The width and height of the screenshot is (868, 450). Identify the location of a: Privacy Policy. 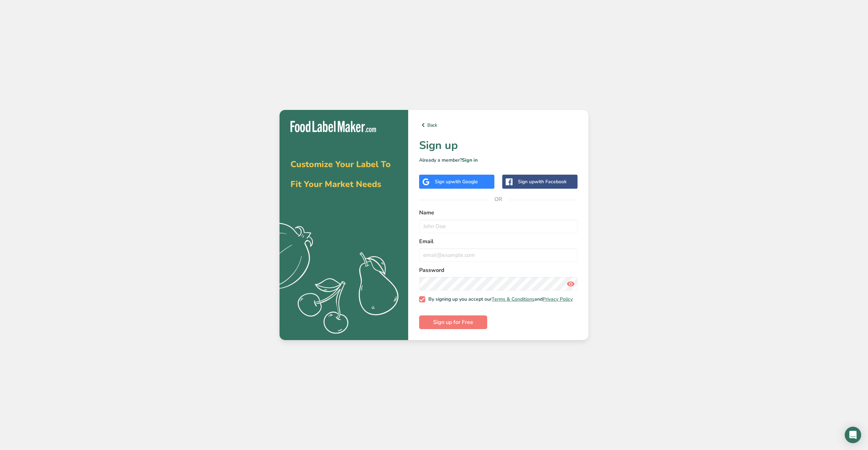
(558, 299).